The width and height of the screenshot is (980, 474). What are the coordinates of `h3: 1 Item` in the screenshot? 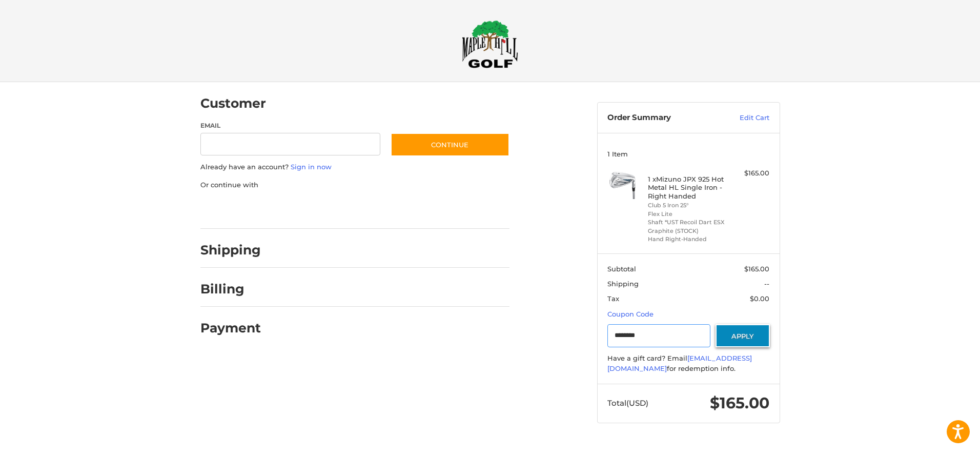 It's located at (688, 154).